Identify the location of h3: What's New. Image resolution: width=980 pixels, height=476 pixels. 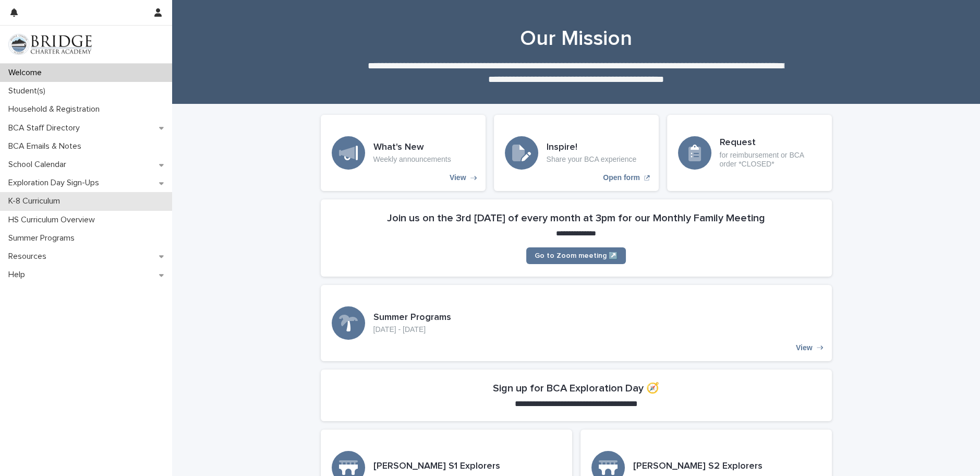
(412, 148).